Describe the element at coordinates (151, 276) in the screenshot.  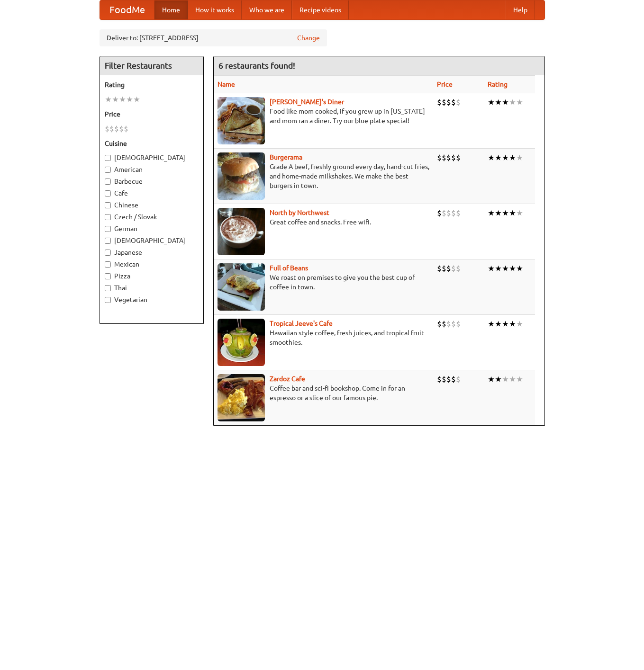
I see `label: Pizza` at that location.